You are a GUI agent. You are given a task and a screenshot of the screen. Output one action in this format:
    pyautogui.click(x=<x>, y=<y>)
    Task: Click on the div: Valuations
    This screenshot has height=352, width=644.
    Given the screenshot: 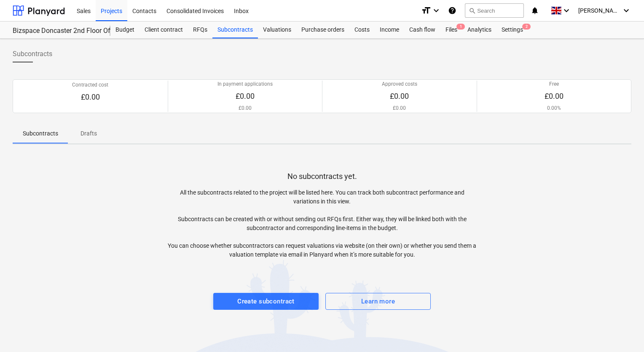 What is the action you would take?
    pyautogui.click(x=277, y=30)
    